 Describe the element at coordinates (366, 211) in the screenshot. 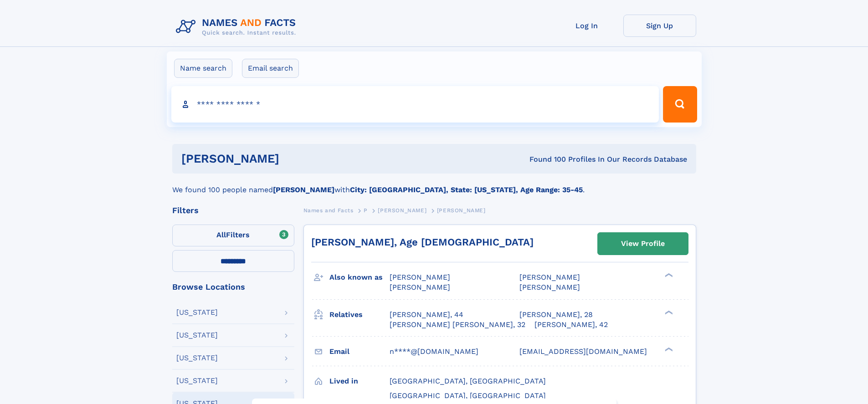

I see `span: P` at that location.